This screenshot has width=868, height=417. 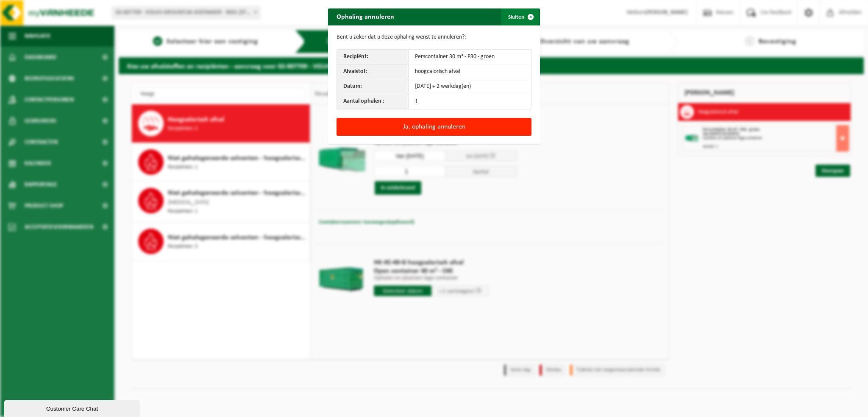 I want to click on h2: Ophaling annuleren, so click(x=365, y=16).